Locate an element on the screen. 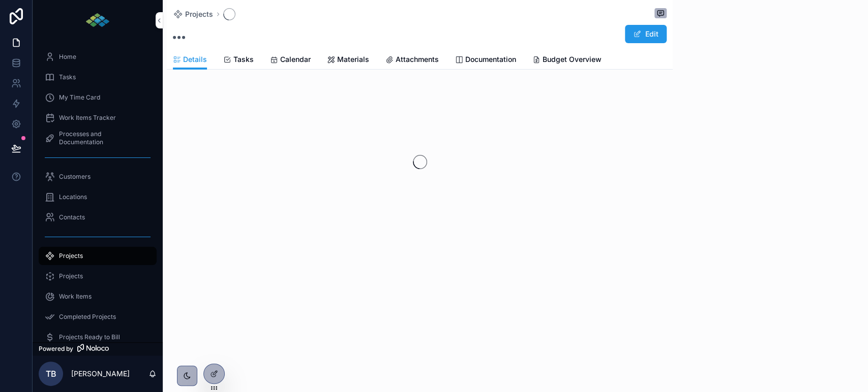  a: Work Items Tracker is located at coordinates (97, 118).